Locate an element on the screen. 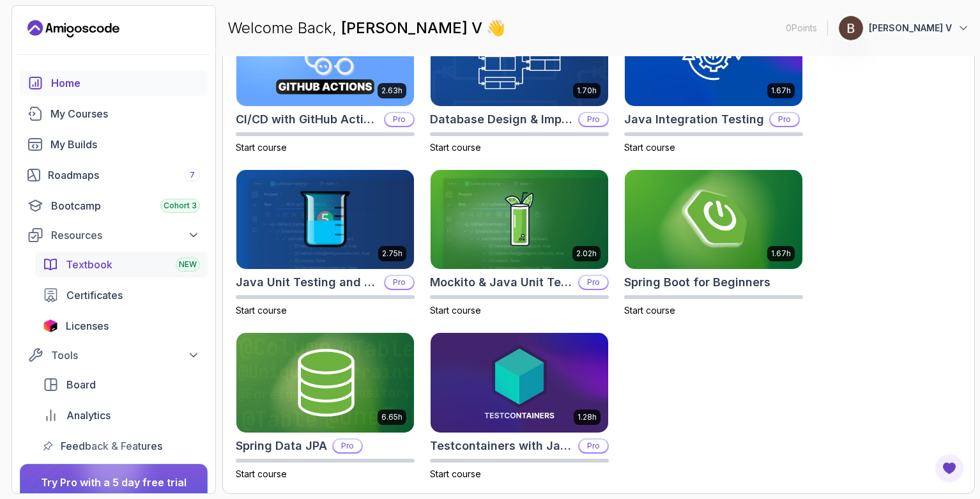 The width and height of the screenshot is (980, 499). p: 2.63h is located at coordinates (391, 91).